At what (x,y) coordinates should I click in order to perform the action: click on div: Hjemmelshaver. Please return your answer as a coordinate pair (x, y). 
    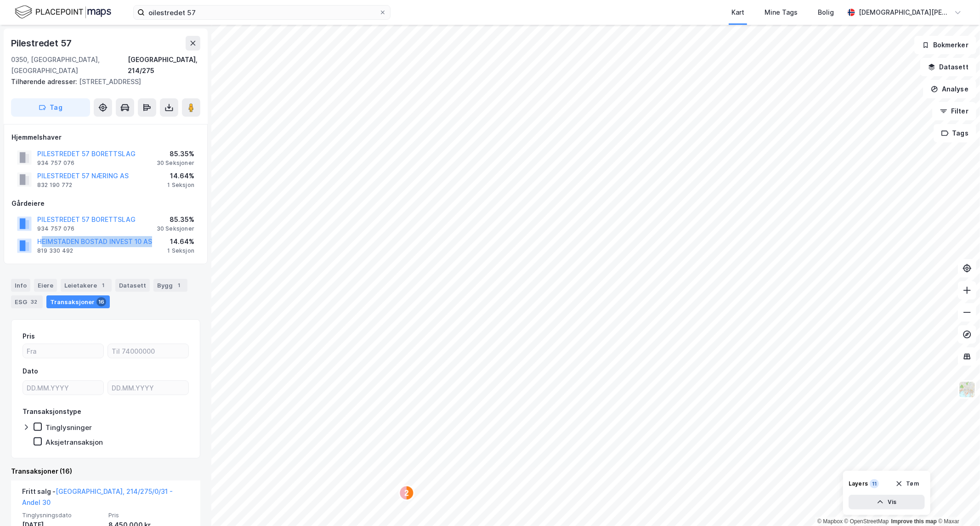
    Looking at the image, I should click on (106, 137).